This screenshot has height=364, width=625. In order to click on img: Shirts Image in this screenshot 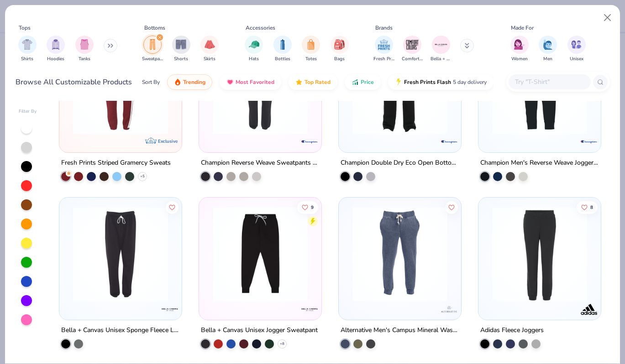, I will do `click(27, 45)`.